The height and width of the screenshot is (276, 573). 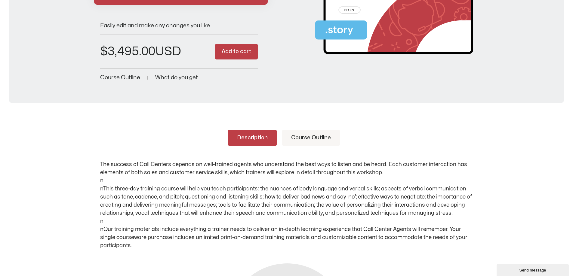 What do you see at coordinates (179, 26) in the screenshot?
I see `p: Easily edit and make any changes you like` at bounding box center [179, 26].